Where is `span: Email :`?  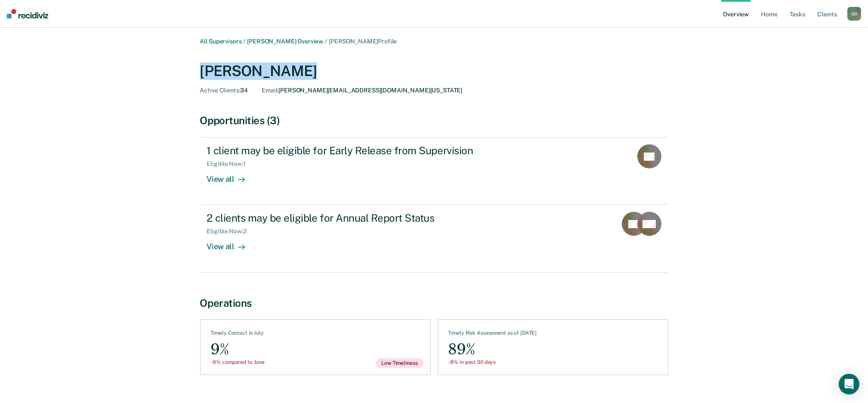 span: Email : is located at coordinates (270, 91).